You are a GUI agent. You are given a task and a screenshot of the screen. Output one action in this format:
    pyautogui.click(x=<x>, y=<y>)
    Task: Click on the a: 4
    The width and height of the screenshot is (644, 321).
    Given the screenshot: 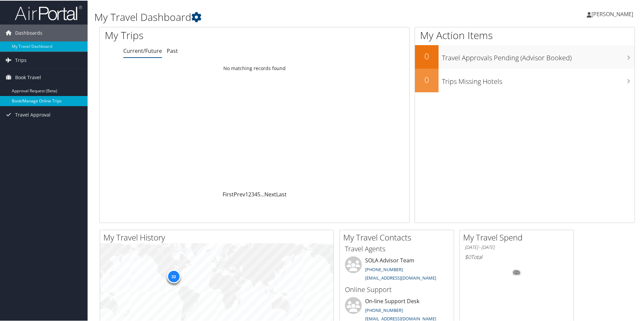 What is the action you would take?
    pyautogui.click(x=256, y=194)
    